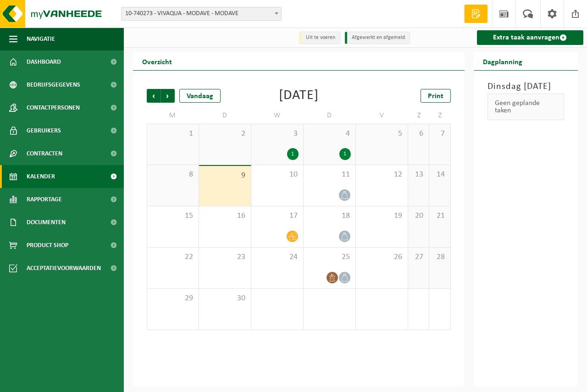 The width and height of the screenshot is (587, 392). What do you see at coordinates (44, 62) in the screenshot?
I see `span: Dashboard` at bounding box center [44, 62].